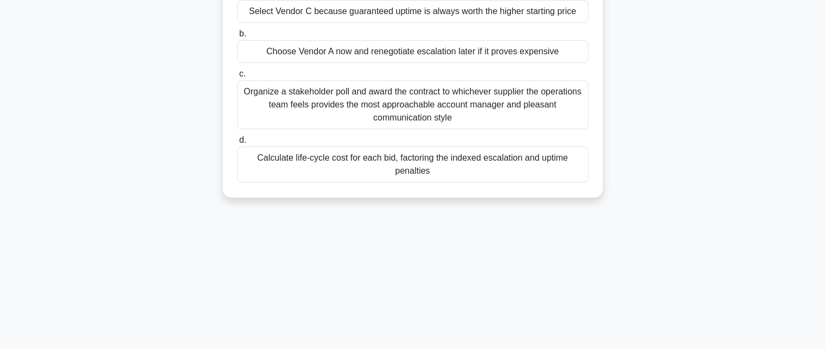 This screenshot has width=825, height=349. I want to click on span: b., so click(242, 33).